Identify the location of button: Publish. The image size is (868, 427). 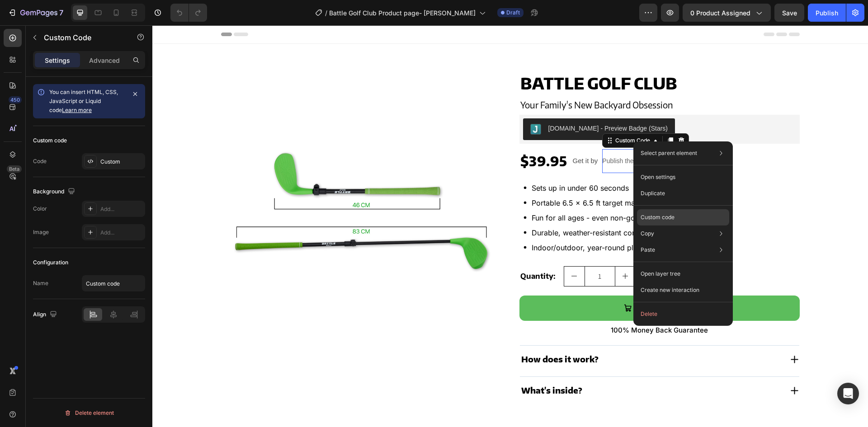
(826, 13).